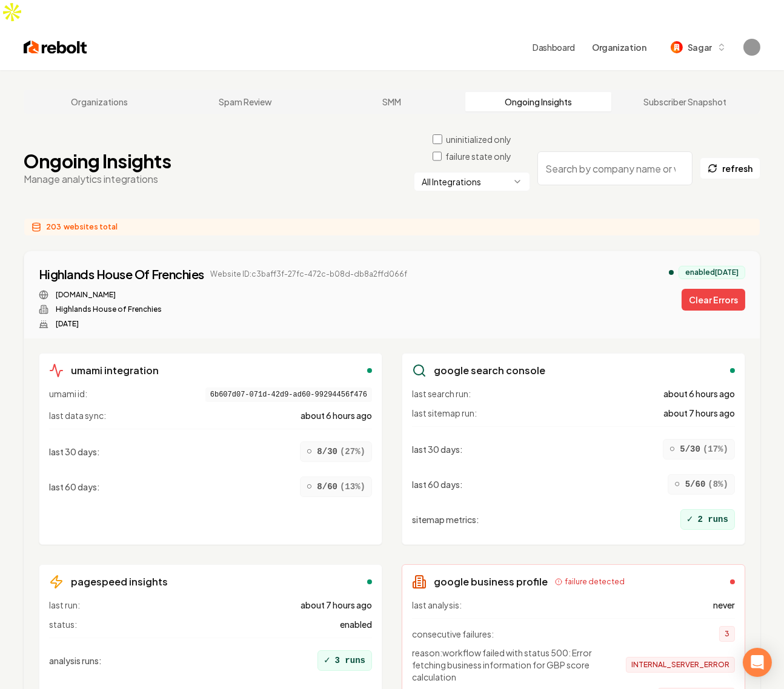 The width and height of the screenshot is (784, 689). What do you see at coordinates (478, 157) in the screenshot?
I see `label: failure state only` at bounding box center [478, 157].